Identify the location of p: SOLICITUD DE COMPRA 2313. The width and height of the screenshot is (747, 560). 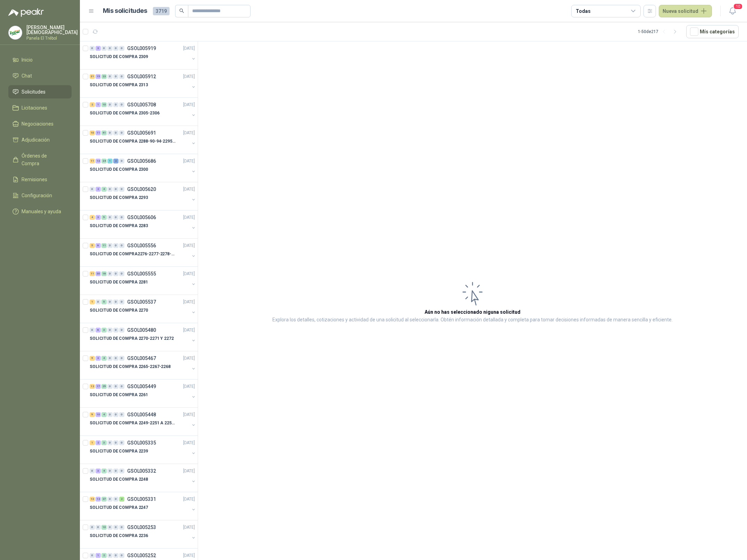
(119, 85).